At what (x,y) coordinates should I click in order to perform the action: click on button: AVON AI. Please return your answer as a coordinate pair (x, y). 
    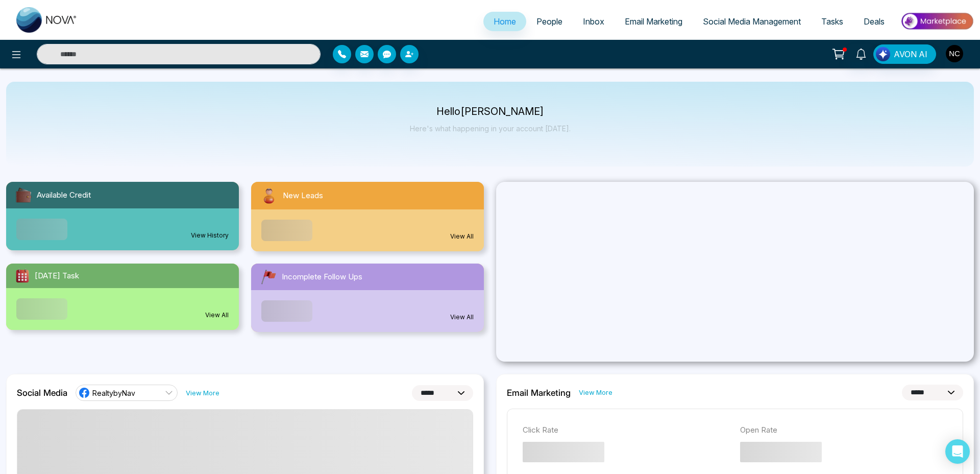
    Looking at the image, I should click on (904, 54).